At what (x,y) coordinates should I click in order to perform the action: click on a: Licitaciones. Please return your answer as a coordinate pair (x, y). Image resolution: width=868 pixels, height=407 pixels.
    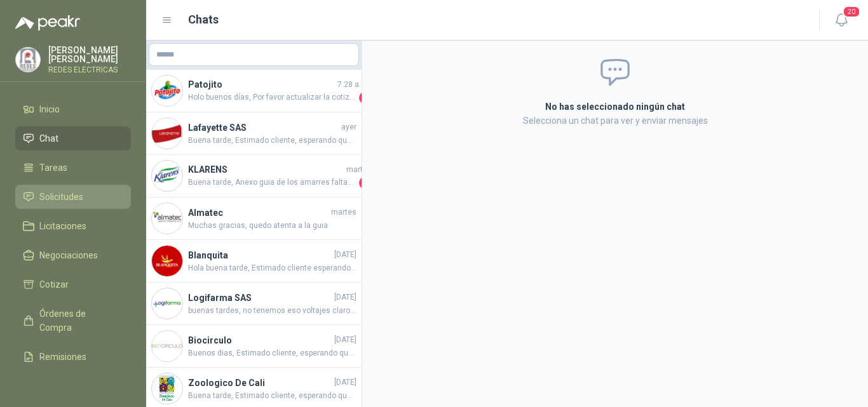
    Looking at the image, I should click on (73, 226).